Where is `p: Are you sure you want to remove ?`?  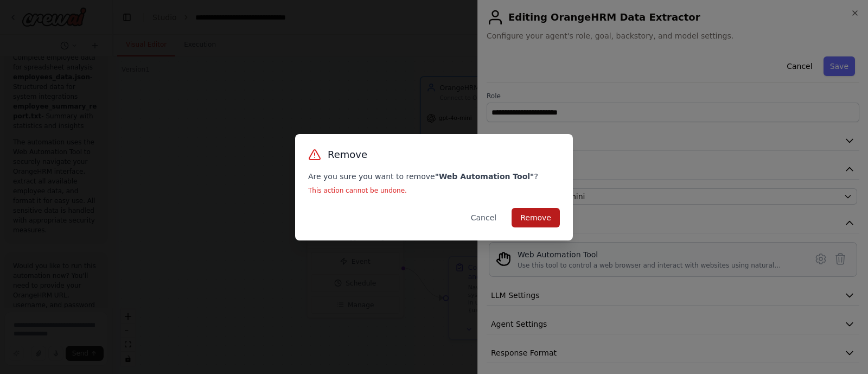
p: Are you sure you want to remove ? is located at coordinates (434, 176).